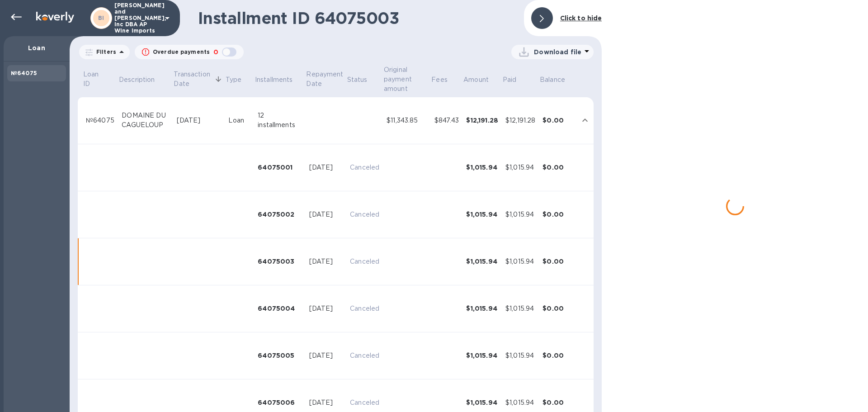 The image size is (868, 412). What do you see at coordinates (182, 52) in the screenshot?
I see `p: Overdue payments` at bounding box center [182, 52].